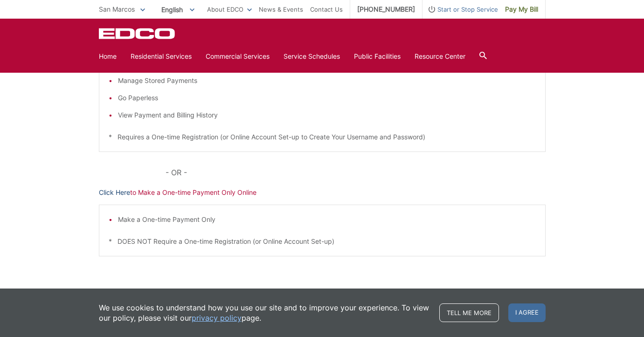 This screenshot has width=644, height=337. I want to click on a: Click Here, so click(114, 193).